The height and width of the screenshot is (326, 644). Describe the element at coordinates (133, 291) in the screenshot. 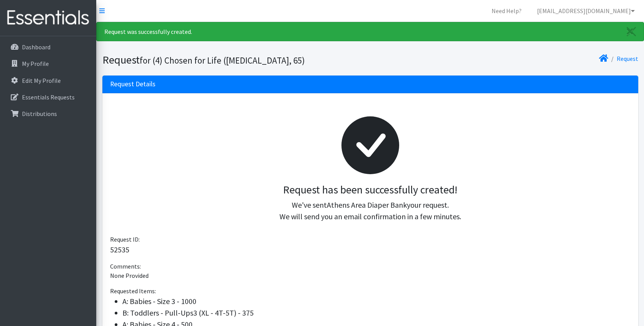

I see `span: Requested Items:` at that location.